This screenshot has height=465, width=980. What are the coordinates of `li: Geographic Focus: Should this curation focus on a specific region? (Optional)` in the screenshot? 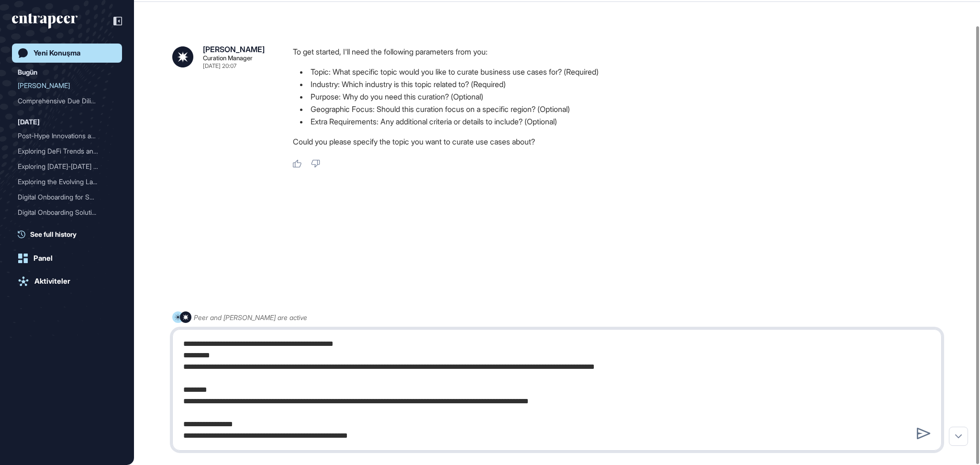 It's located at (621, 109).